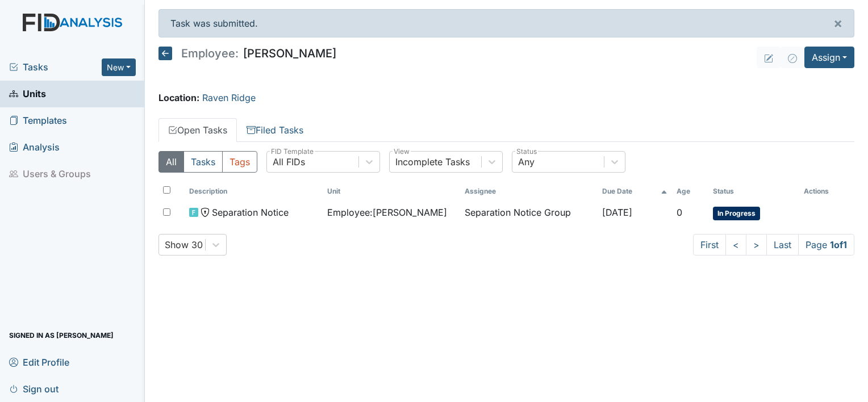 This screenshot has width=868, height=402. I want to click on div: Show 30, so click(184, 245).